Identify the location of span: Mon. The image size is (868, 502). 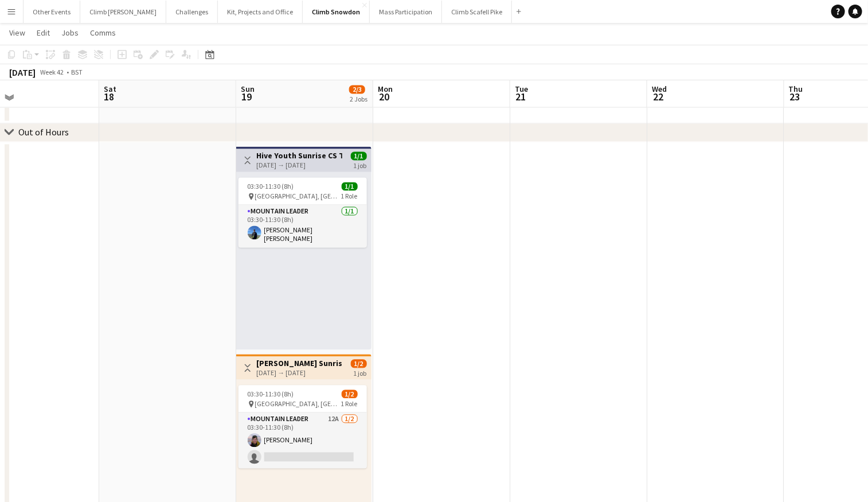
(386, 90).